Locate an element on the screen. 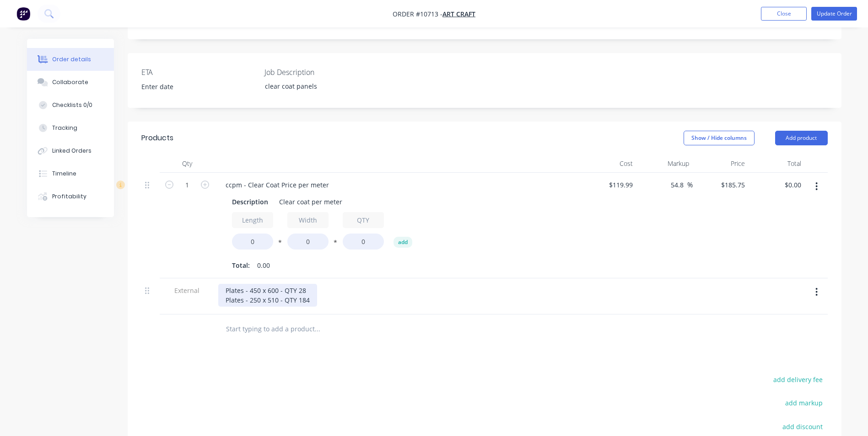 The image size is (868, 436). button: Checklists 0/0 is located at coordinates (70, 105).